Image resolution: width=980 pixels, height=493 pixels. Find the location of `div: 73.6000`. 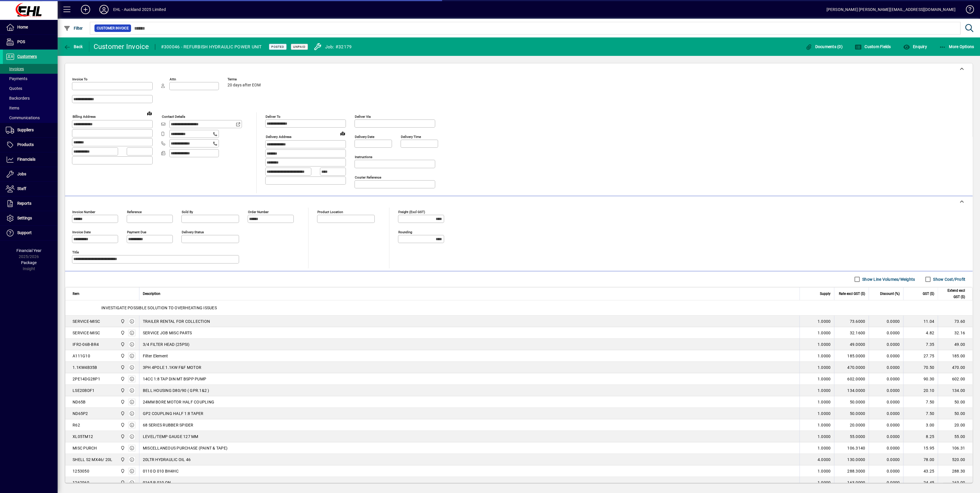

div: 73.6000 is located at coordinates (851, 321).